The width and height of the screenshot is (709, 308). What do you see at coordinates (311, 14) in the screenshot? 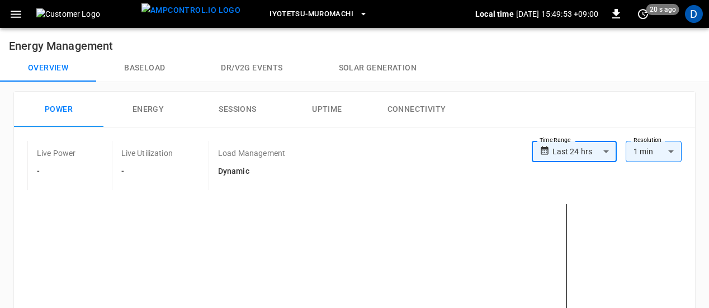
I see `span: Iyotetsu-Muromachi` at bounding box center [311, 14].